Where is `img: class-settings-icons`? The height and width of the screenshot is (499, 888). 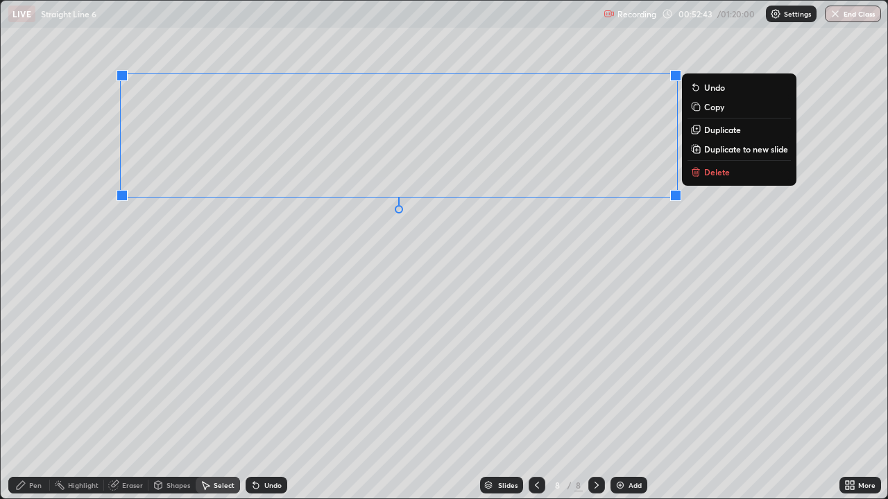 img: class-settings-icons is located at coordinates (775, 14).